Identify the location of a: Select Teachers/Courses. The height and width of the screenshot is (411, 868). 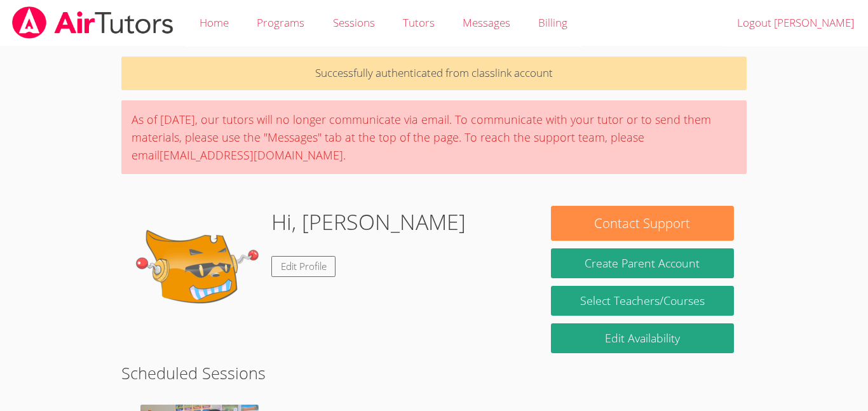
(642, 300).